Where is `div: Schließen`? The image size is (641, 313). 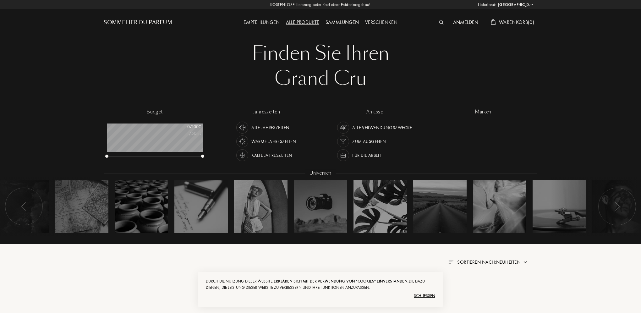 div: Schließen is located at coordinates (320, 295).